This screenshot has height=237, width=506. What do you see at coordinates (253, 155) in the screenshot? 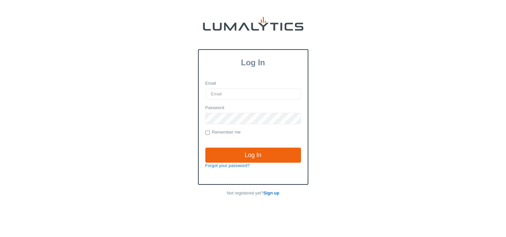
I see `input: Log In` at bounding box center [253, 155].